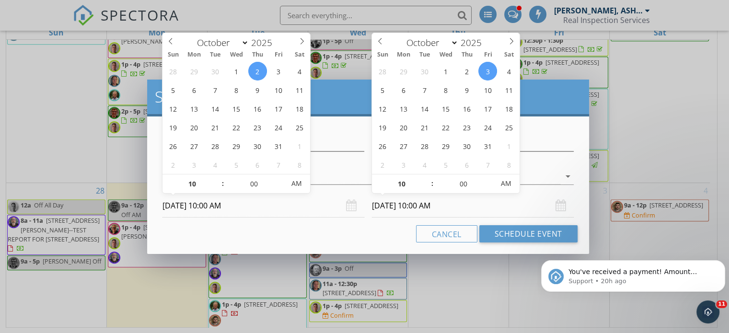 This screenshot has height=333, width=729. What do you see at coordinates (278, 55) in the screenshot?
I see `span: Fri` at bounding box center [278, 55].